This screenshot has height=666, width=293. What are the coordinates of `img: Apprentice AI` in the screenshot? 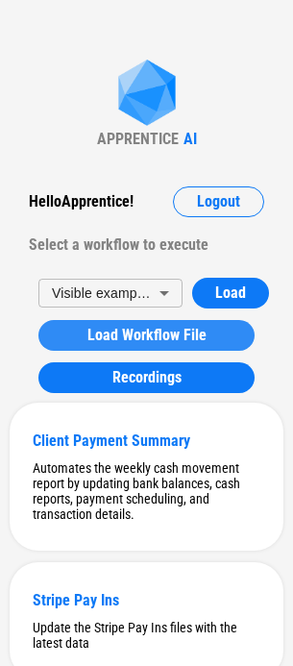 It's located at (147, 94).